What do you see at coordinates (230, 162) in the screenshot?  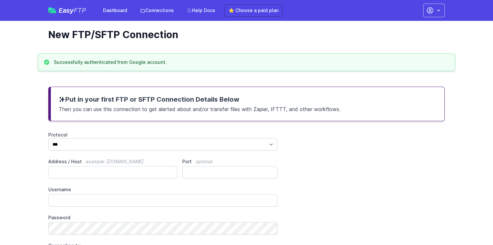 I see `label: Port` at bounding box center [230, 162].